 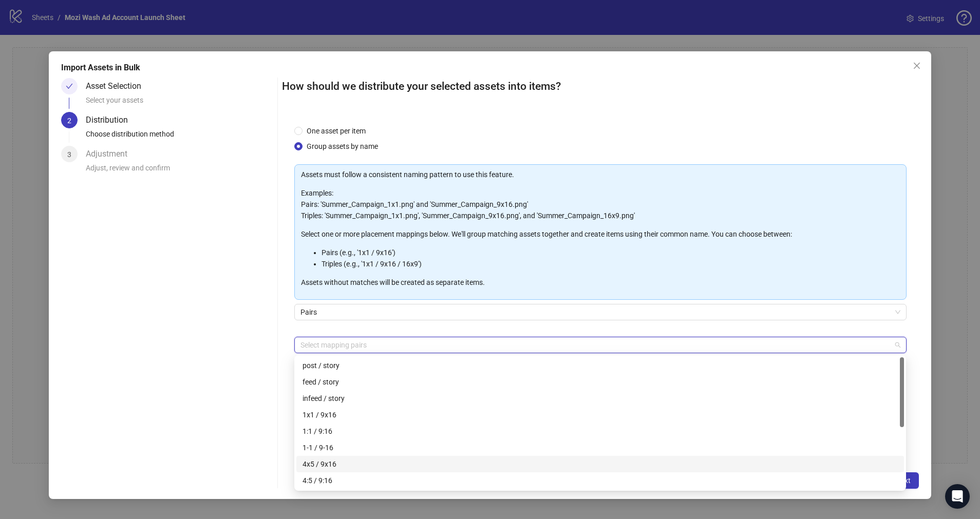 I want to click on div: Import Assets in Bulk, so click(x=489, y=68).